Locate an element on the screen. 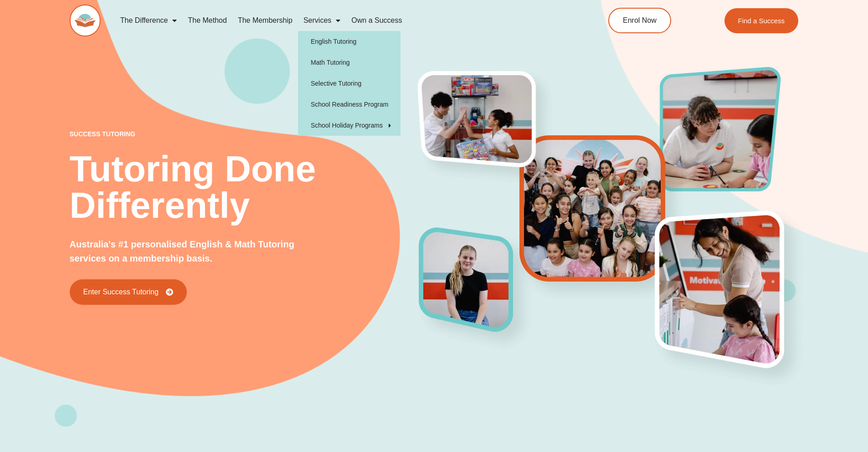 Image resolution: width=868 pixels, height=452 pixels. span: Find a Success is located at coordinates (761, 20).